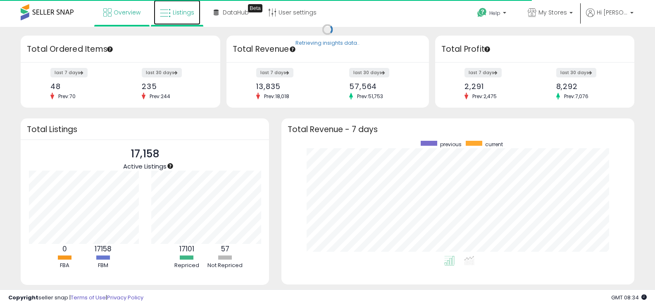 Image resolution: width=655 pixels, height=306 pixels. Describe the element at coordinates (145, 166) in the screenshot. I see `span: Active Listings` at that location.